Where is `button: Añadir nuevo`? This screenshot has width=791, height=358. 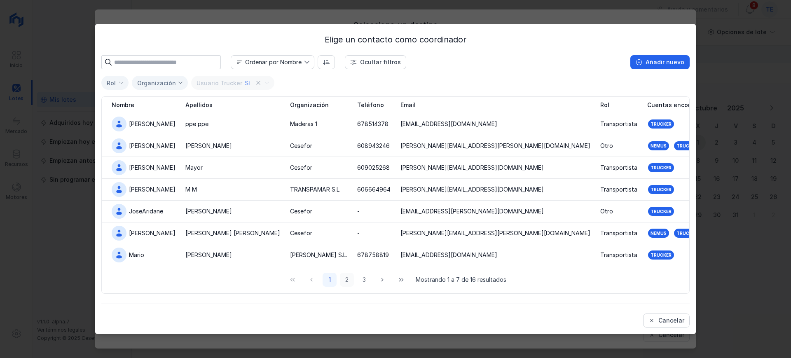
button: Añadir nuevo is located at coordinates (660, 62).